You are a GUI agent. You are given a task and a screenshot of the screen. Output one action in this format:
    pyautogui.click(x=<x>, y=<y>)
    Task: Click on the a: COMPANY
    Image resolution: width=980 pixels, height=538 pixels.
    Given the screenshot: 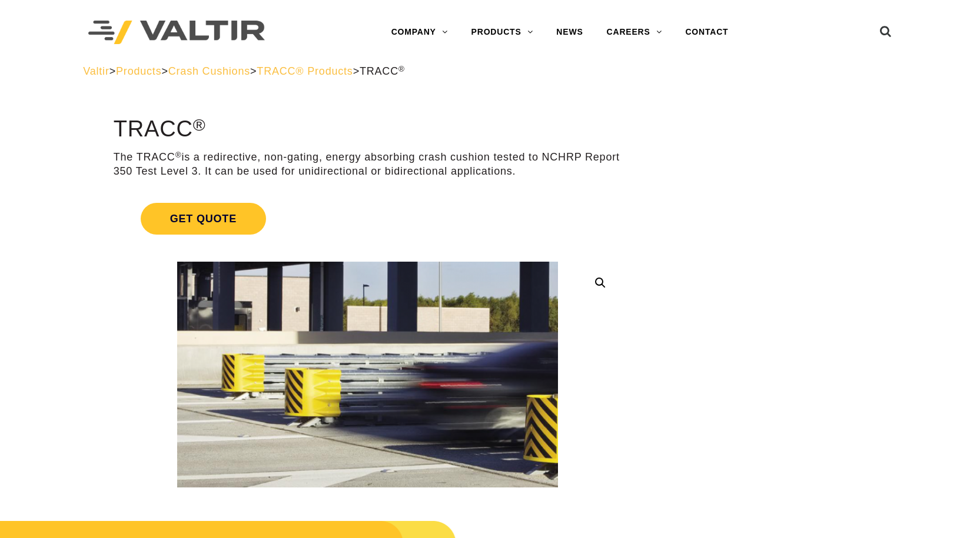 What is the action you would take?
    pyautogui.click(x=420, y=32)
    